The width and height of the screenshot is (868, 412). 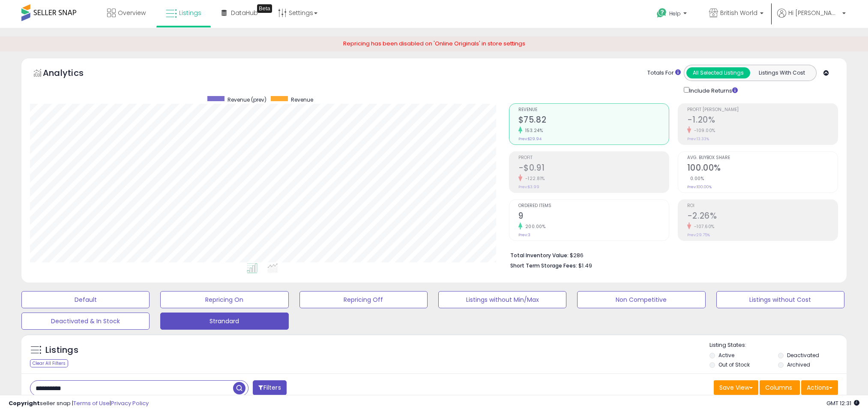 I want to click on span: Overview, so click(x=131, y=13).